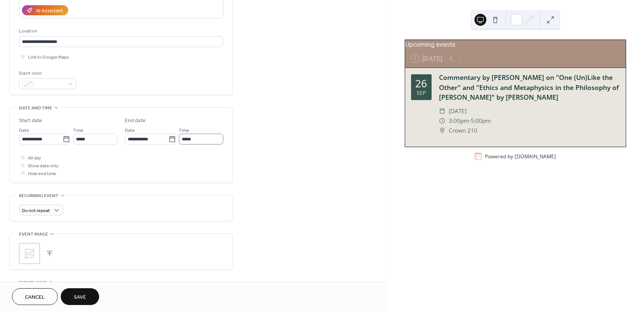 The height and width of the screenshot is (311, 644). I want to click on a: Cancel, so click(35, 297).